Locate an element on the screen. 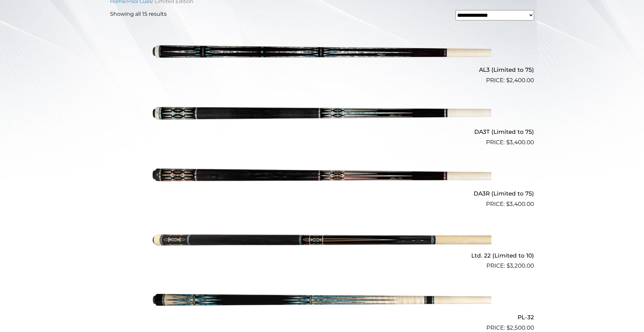  select: Shop order is located at coordinates (495, 15).